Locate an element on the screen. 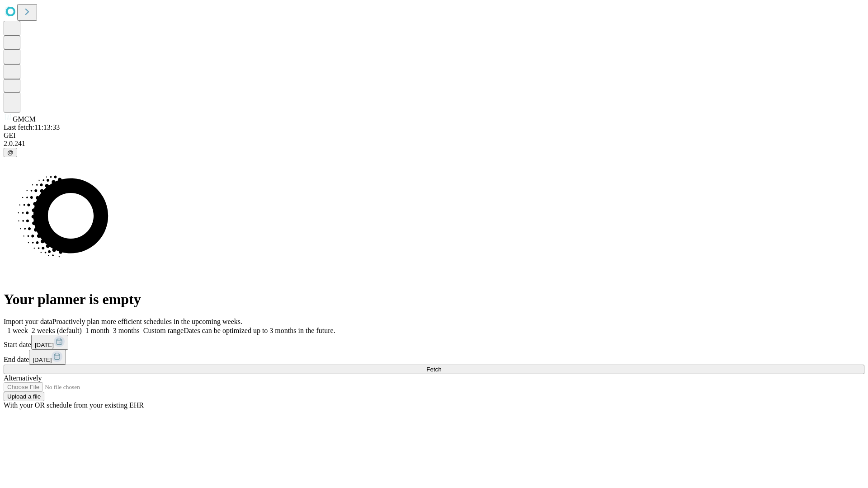 The width and height of the screenshot is (868, 488). span: Import your data is located at coordinates (28, 321).